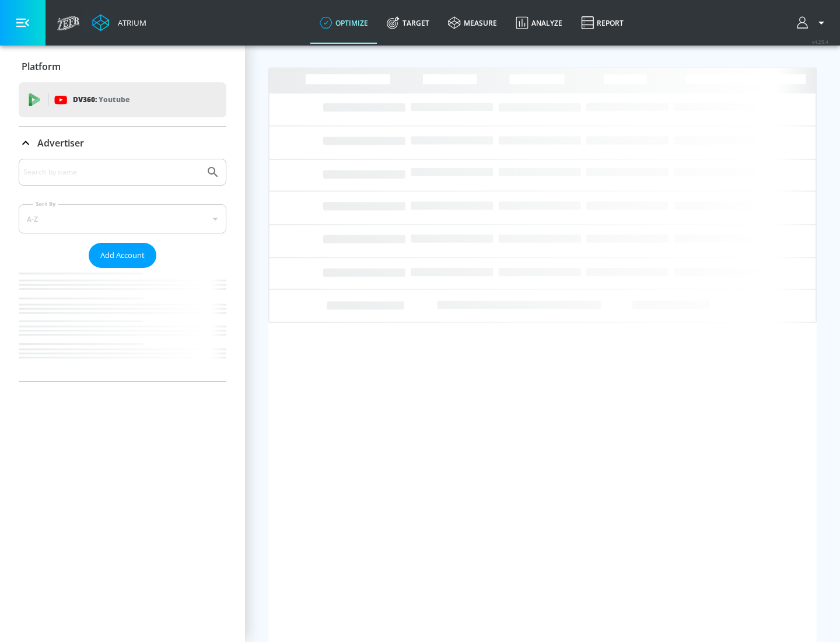  What do you see at coordinates (123, 255) in the screenshot?
I see `span: Add Account` at bounding box center [123, 255].